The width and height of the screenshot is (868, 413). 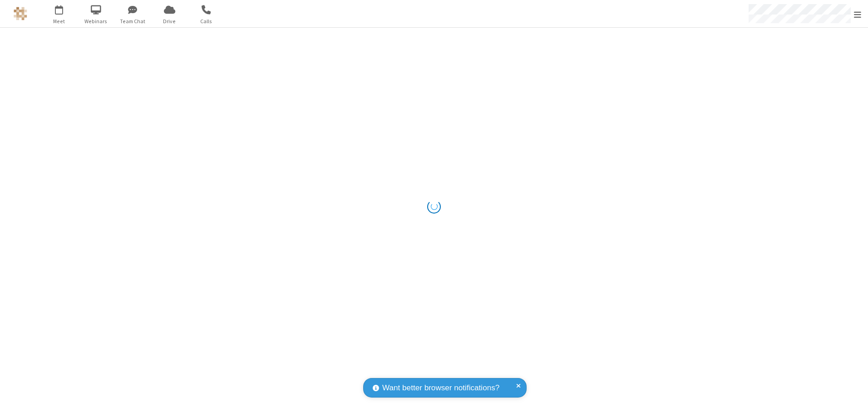 I want to click on span: Want better browser notifications?, so click(x=441, y=388).